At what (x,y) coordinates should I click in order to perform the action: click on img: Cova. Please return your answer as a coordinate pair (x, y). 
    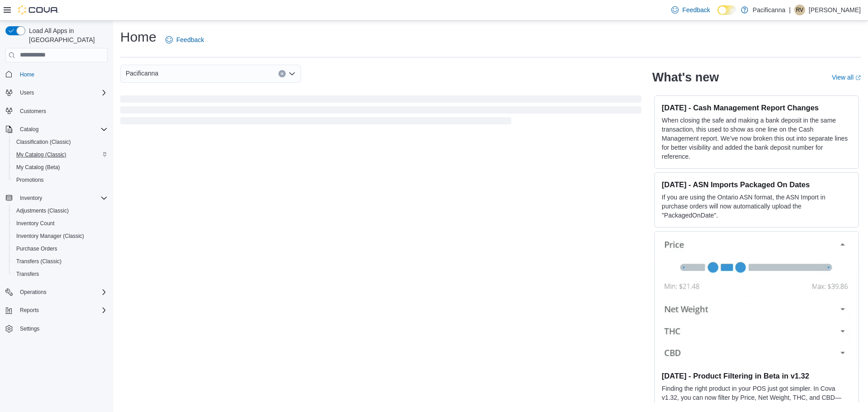
    Looking at the image, I should click on (38, 10).